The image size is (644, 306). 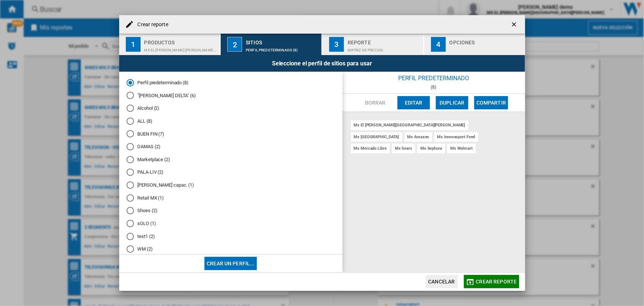 I want to click on div: Seleccione el perfil de sitios para usar, so click(x=322, y=63).